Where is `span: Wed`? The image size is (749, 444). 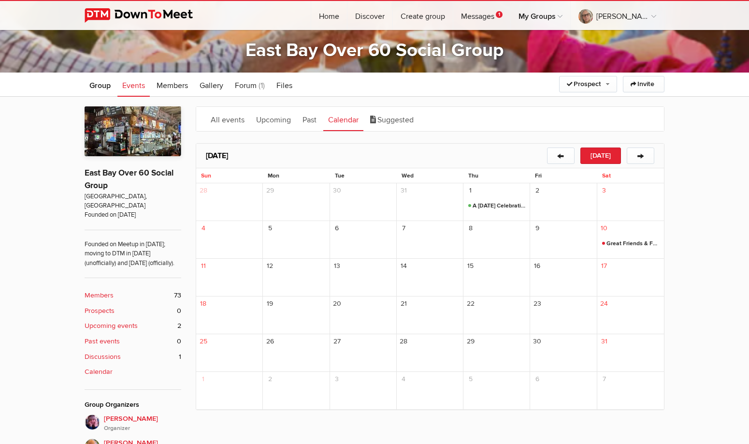 span: Wed is located at coordinates (407, 175).